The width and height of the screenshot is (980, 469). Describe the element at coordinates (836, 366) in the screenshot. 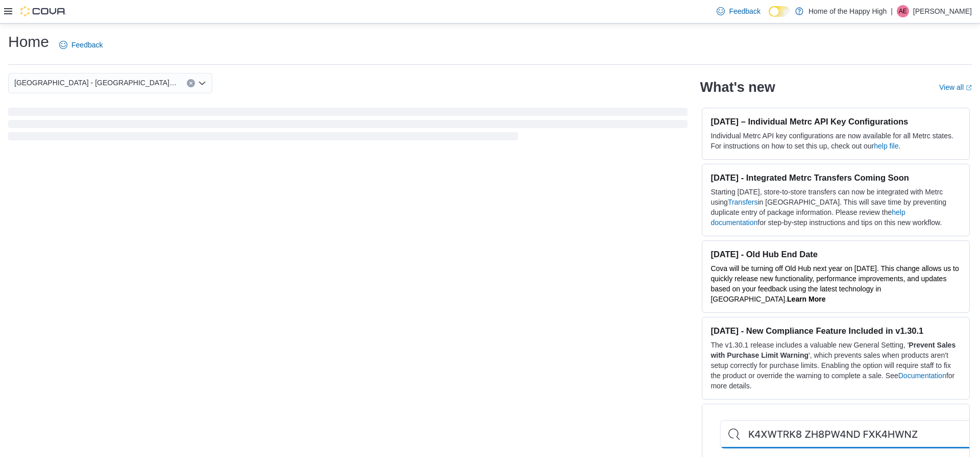

I see `p: The v1.30.1 release includes a valuable new General Setting, ' ', which prevents sales when produ...` at that location.